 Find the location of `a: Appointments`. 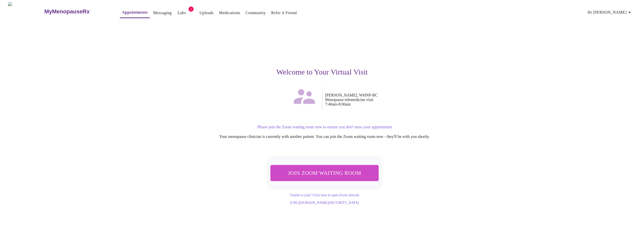

a: Appointments is located at coordinates (135, 12).